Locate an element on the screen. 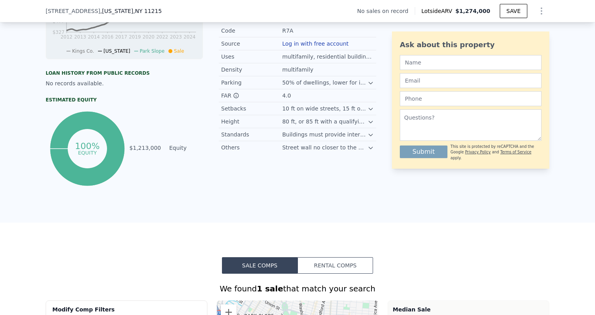 The image size is (595, 315). td: Equity is located at coordinates (185, 148).